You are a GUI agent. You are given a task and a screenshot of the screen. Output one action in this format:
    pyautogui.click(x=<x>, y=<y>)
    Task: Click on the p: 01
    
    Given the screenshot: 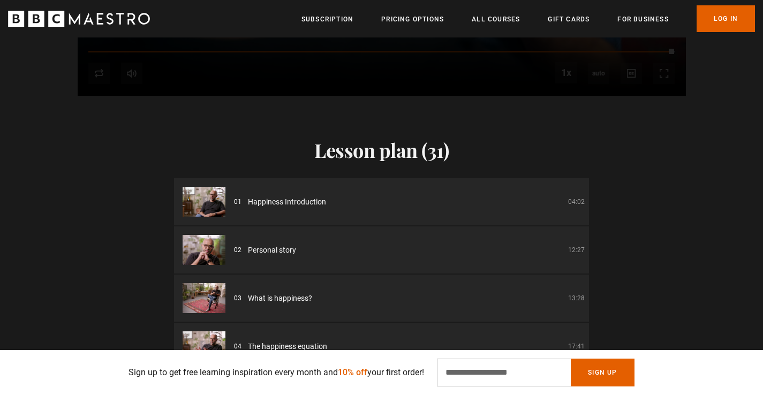 What is the action you would take?
    pyautogui.click(x=238, y=202)
    